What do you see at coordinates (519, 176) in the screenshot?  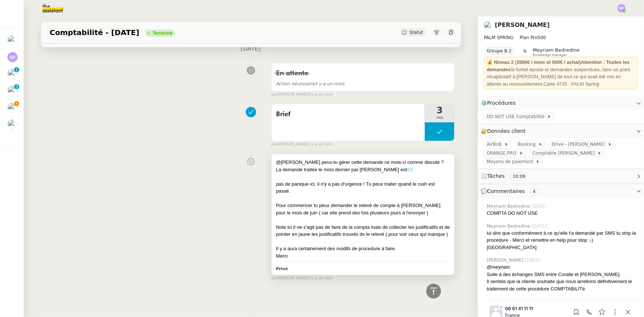 I see `nz-tag: 10:09` at bounding box center [519, 176].